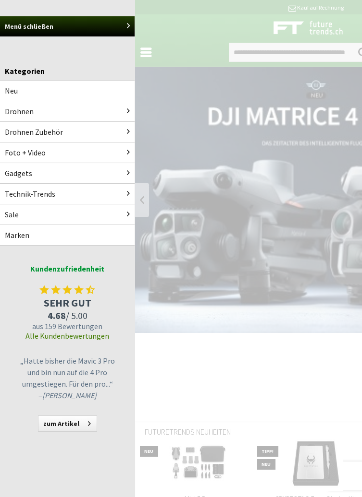  Describe the element at coordinates (67, 424) in the screenshot. I see `a: zum Artikel` at that location.